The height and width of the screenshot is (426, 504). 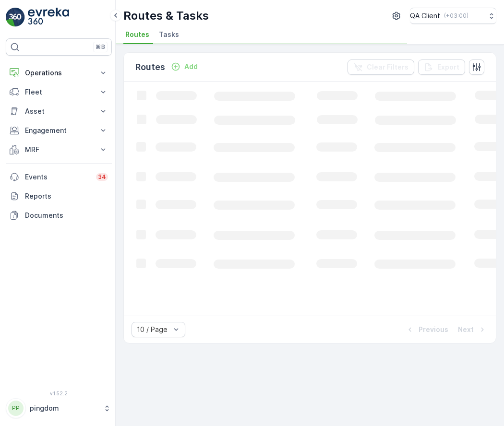 I want to click on p: Routes & Tasks, so click(x=166, y=16).